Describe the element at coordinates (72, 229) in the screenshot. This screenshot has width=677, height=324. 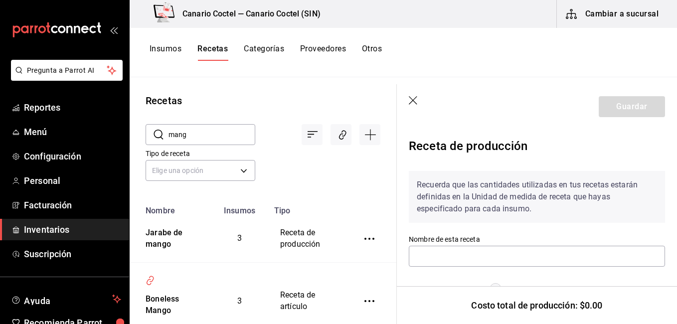
I see `span: Inventarios` at that location.